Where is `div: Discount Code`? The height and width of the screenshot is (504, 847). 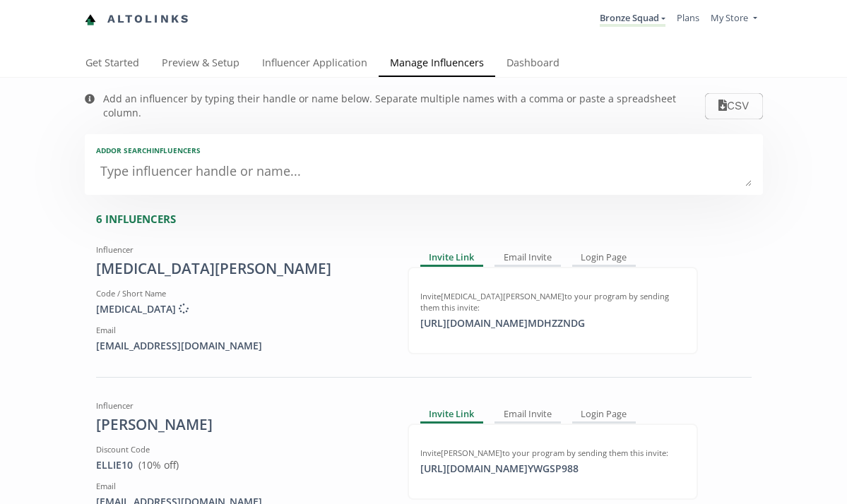
div: Discount Code is located at coordinates (241, 450).